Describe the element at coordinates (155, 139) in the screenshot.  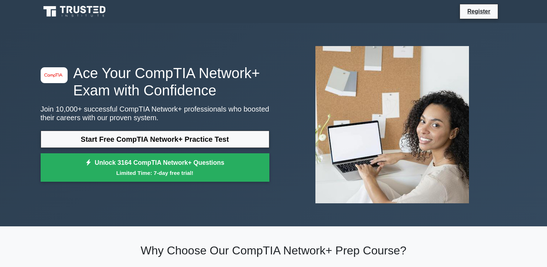
I see `a: Start Free CompTIA Network+ Practice Test` at that location.